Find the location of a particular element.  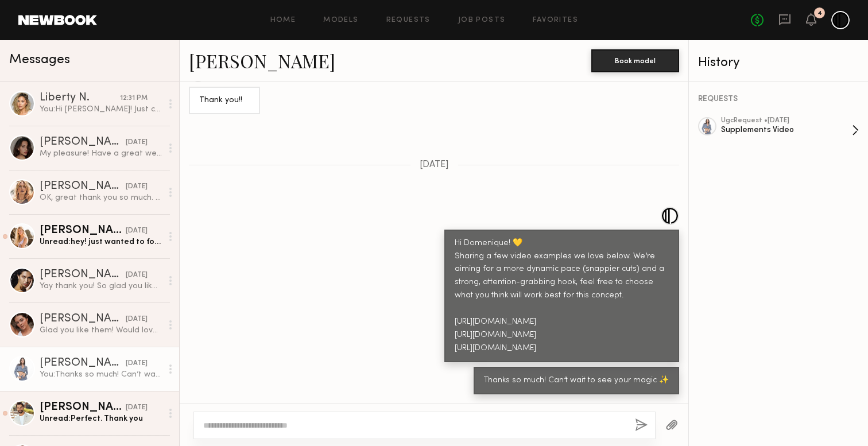

a: Models is located at coordinates (340, 20).